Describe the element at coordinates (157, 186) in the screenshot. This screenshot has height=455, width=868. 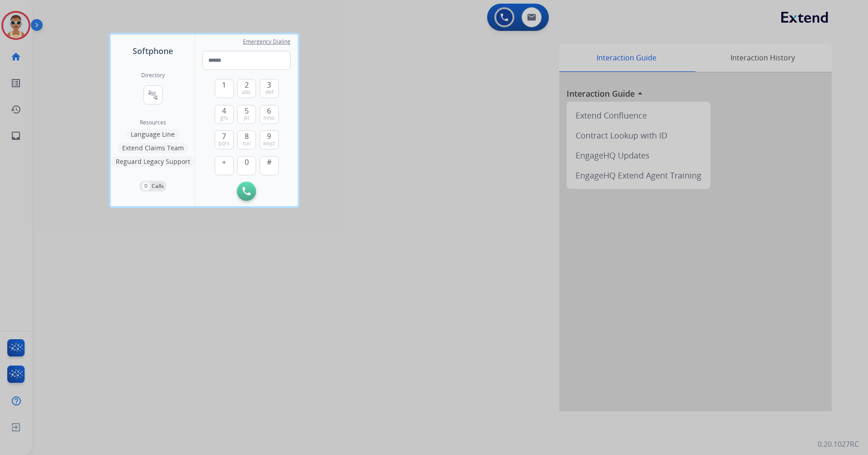
I see `p: Calls` at that location.